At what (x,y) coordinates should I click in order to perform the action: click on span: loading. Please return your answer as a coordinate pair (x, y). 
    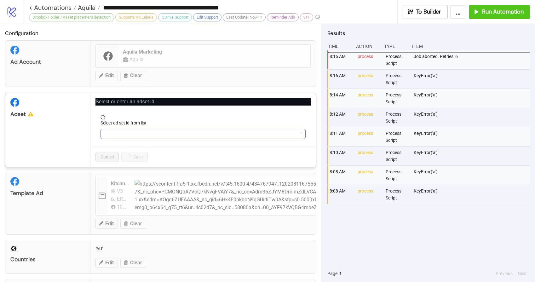
    Looking at the image, I should click on (300, 134).